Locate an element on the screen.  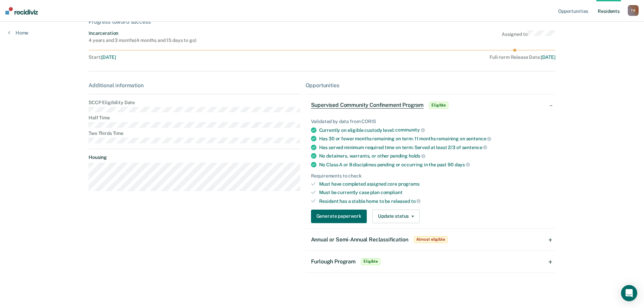
button: TR is located at coordinates (633, 10).